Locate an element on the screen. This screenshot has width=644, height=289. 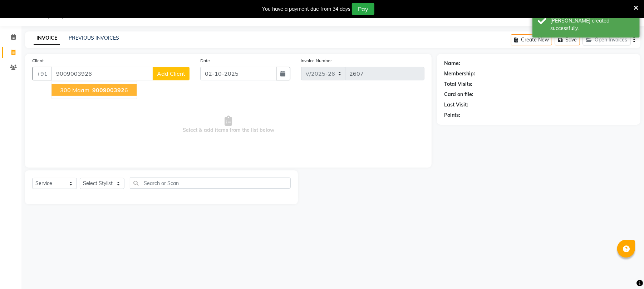
a: PREVIOUS INVOICES is located at coordinates (94, 38).